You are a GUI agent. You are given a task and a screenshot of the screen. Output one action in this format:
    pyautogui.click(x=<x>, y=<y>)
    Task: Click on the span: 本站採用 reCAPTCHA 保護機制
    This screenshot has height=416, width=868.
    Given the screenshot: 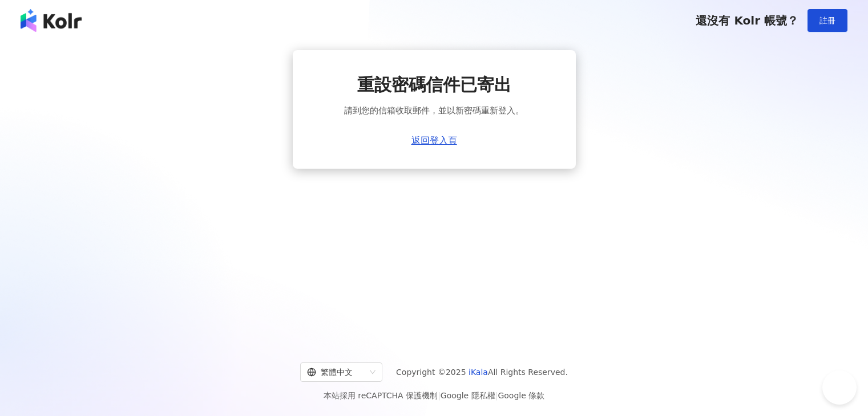 What is the action you would take?
    pyautogui.click(x=434, y=396)
    